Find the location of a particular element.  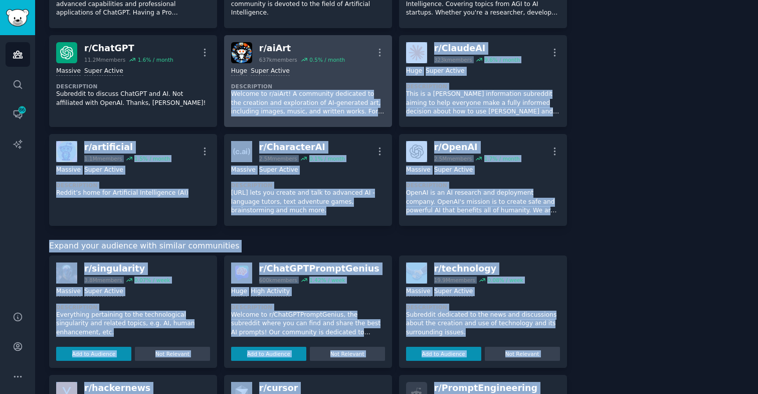

img: OpenAI is located at coordinates (417, 151).